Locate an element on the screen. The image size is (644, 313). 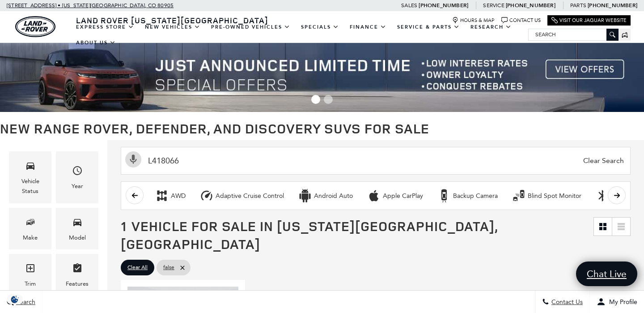
span: Service is located at coordinates (494, 5).